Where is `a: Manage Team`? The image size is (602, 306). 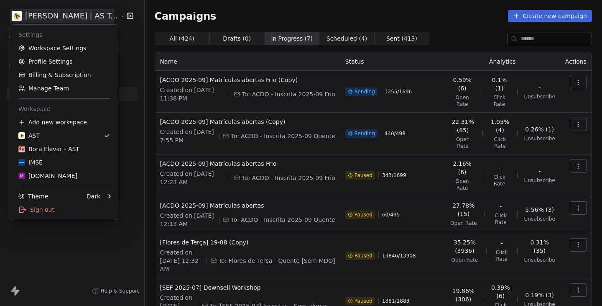 a: Manage Team is located at coordinates (64, 88).